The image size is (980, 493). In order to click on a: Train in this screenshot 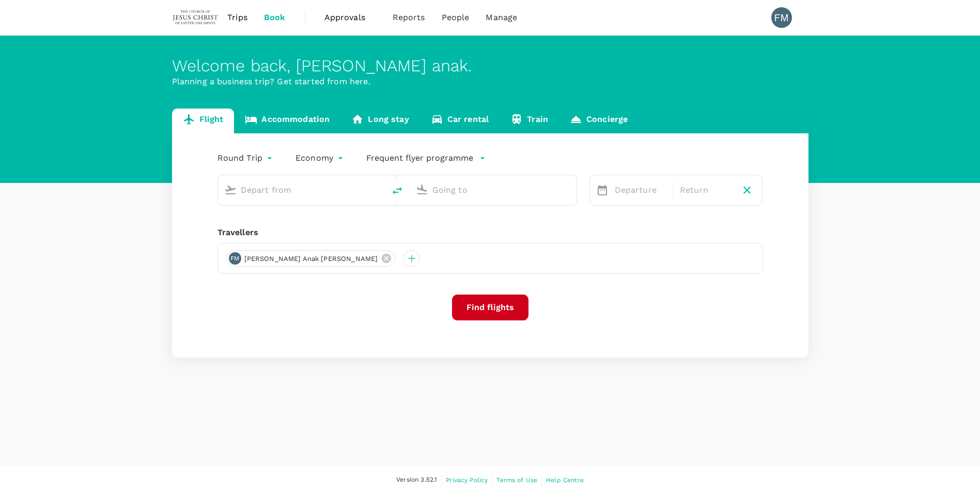, I will do `click(530, 121)`.